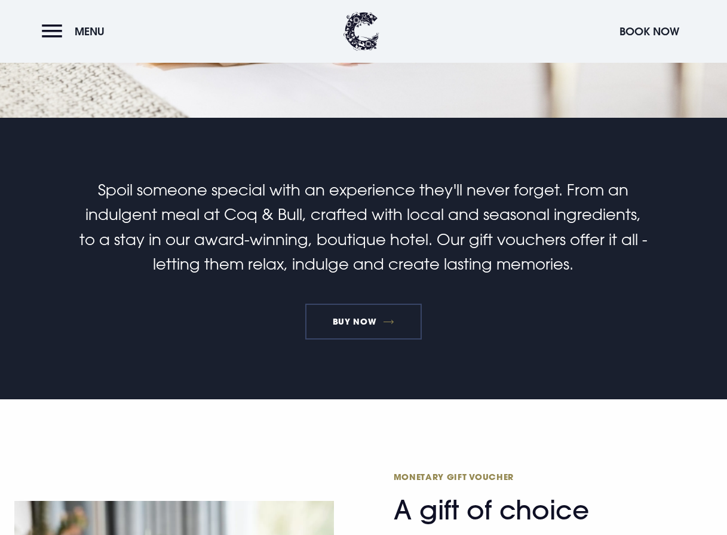  What do you see at coordinates (362, 31) in the screenshot?
I see `img: Clandeboye Lodge` at bounding box center [362, 31].